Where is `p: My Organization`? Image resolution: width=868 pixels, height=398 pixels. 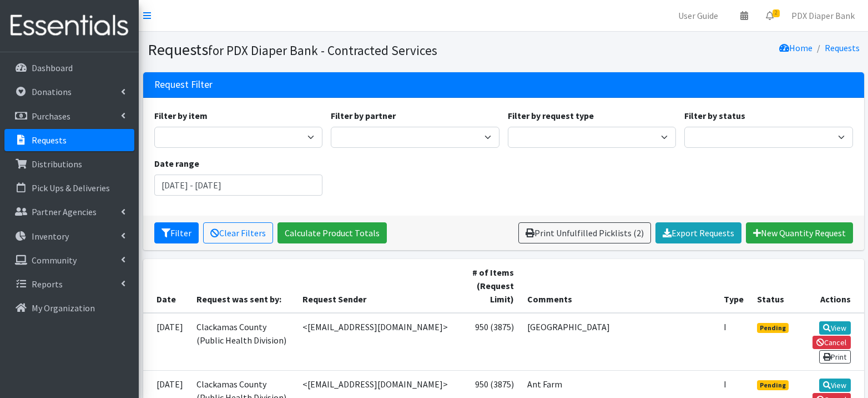
p: My Organization is located at coordinates (63, 308).